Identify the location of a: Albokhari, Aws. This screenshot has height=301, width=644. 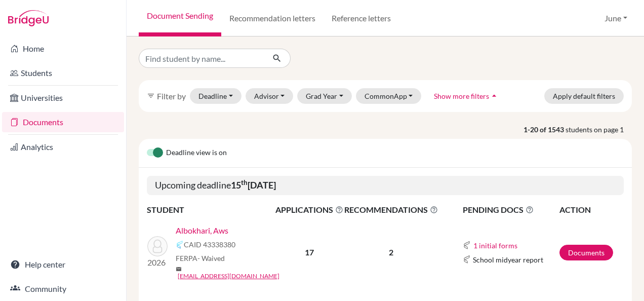
(202, 231).